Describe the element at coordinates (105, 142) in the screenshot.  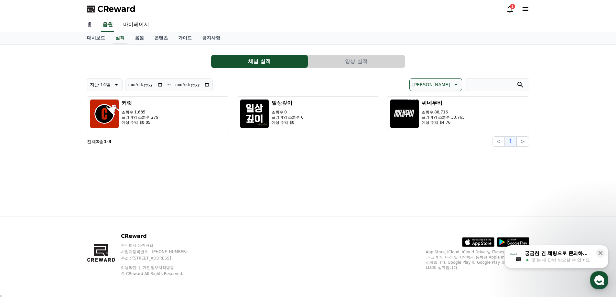
I see `strong: 1` at that location.